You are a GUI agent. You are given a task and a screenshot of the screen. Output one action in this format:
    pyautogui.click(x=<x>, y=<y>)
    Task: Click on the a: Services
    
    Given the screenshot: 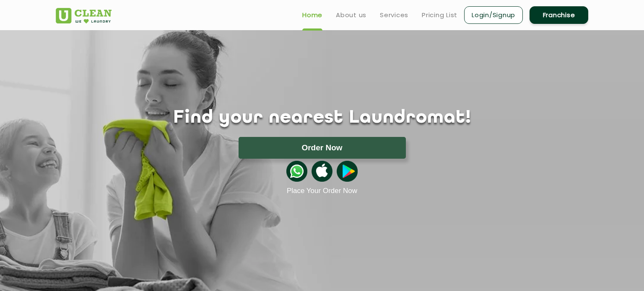 What is the action you would take?
    pyautogui.click(x=394, y=15)
    